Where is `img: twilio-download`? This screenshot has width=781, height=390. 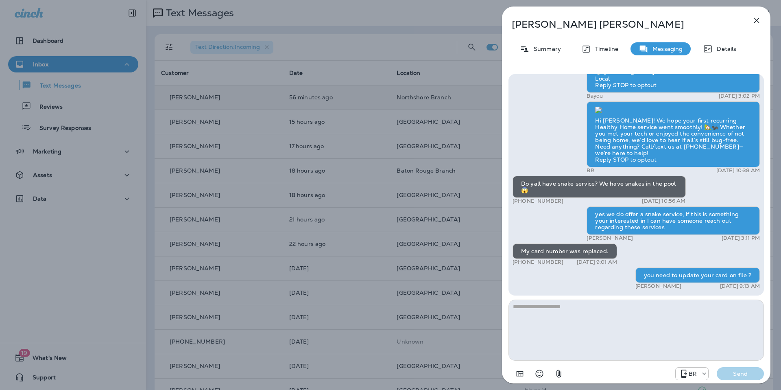
img: twilio-download is located at coordinates (599, 110).